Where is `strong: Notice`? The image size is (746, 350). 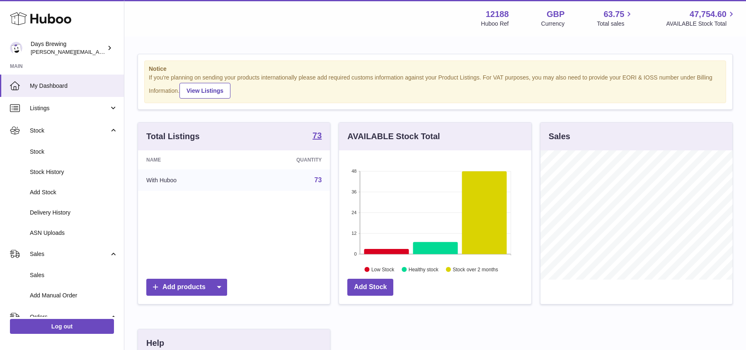 strong: Notice is located at coordinates (435, 69).